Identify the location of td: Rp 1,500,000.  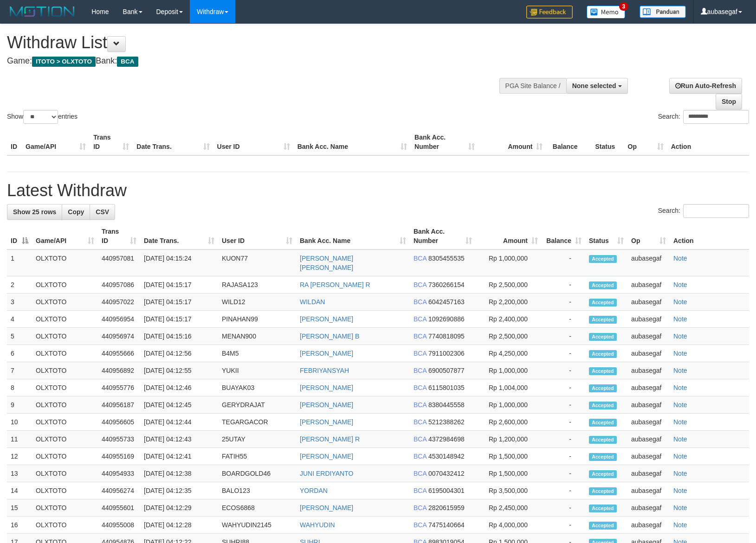
(509, 456).